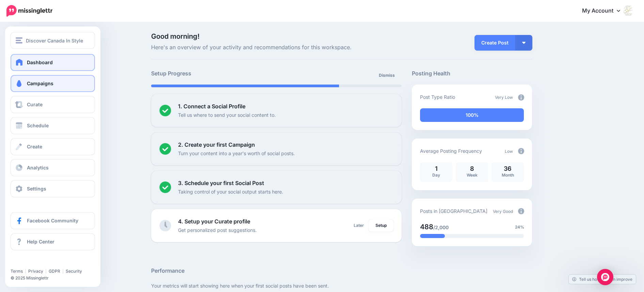 This screenshot has width=644, height=292. What do you see at coordinates (53, 168) in the screenshot?
I see `a: Analytics` at bounding box center [53, 168].